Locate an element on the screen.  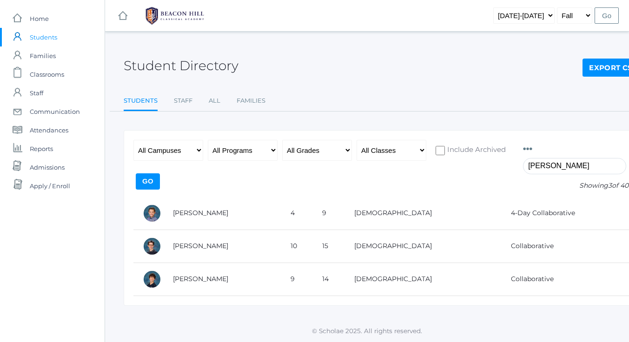
span: Classrooms is located at coordinates (47, 74).